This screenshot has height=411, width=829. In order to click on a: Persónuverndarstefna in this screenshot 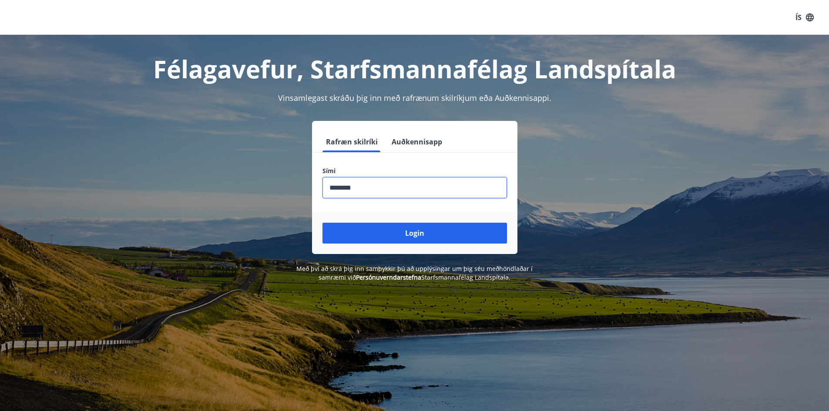, I will do `click(389, 277)`.